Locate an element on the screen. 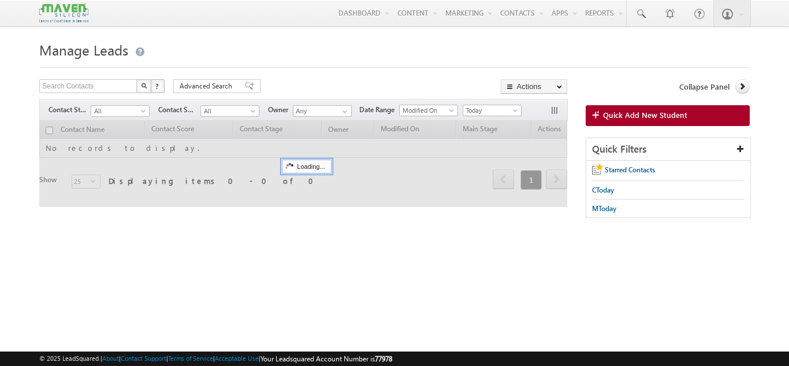 Image resolution: width=789 pixels, height=366 pixels. img: Search is located at coordinates (144, 85).